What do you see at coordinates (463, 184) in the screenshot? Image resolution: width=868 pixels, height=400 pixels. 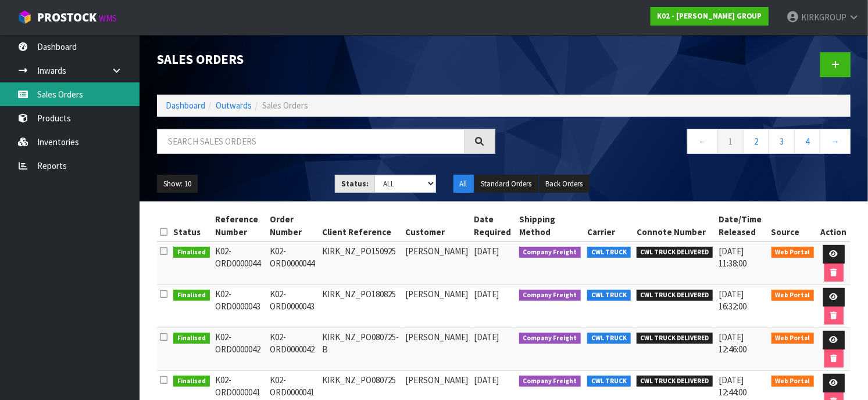 I see `button: All` at bounding box center [463, 184].